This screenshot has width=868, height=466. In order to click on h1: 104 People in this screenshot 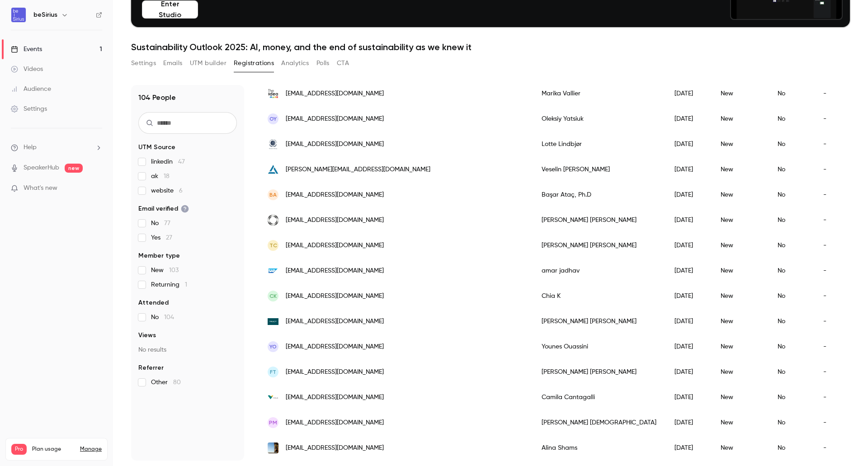, I will do `click(156, 98)`.